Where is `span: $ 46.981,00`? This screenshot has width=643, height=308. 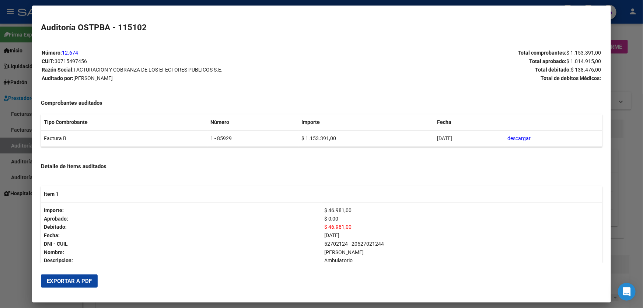
span: $ 46.981,00 is located at coordinates (338, 227).